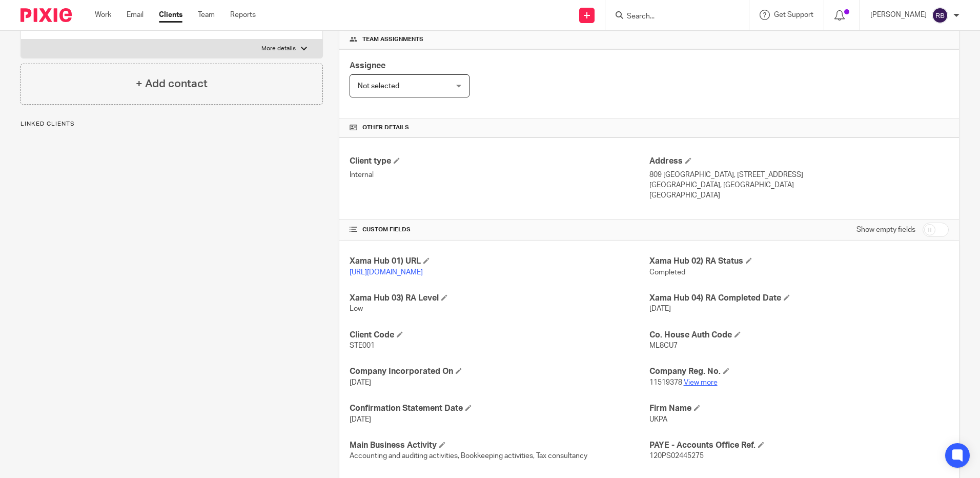  What do you see at coordinates (378, 86) in the screenshot?
I see `span: Not selected` at bounding box center [378, 86].